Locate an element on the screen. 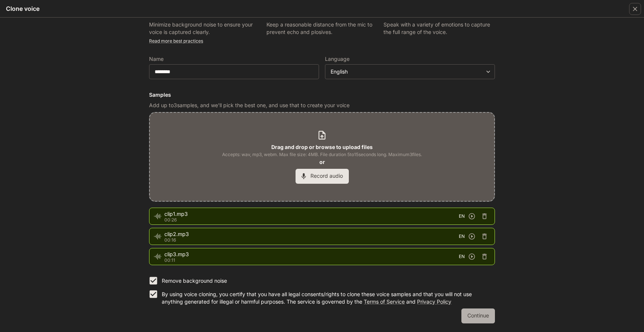  b: Avoid mic noise is located at coordinates (297, 14).